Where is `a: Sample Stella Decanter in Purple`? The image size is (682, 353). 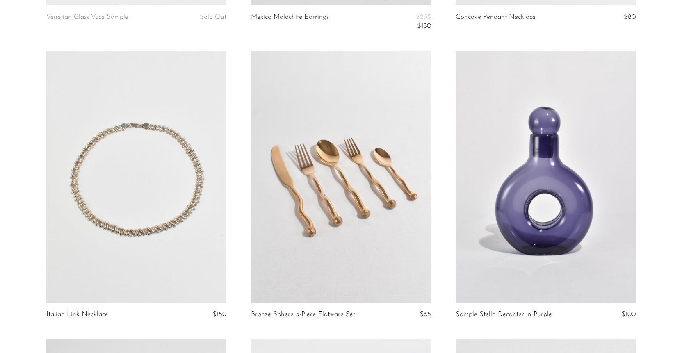 a: Sample Stella Decanter in Purple is located at coordinates (504, 315).